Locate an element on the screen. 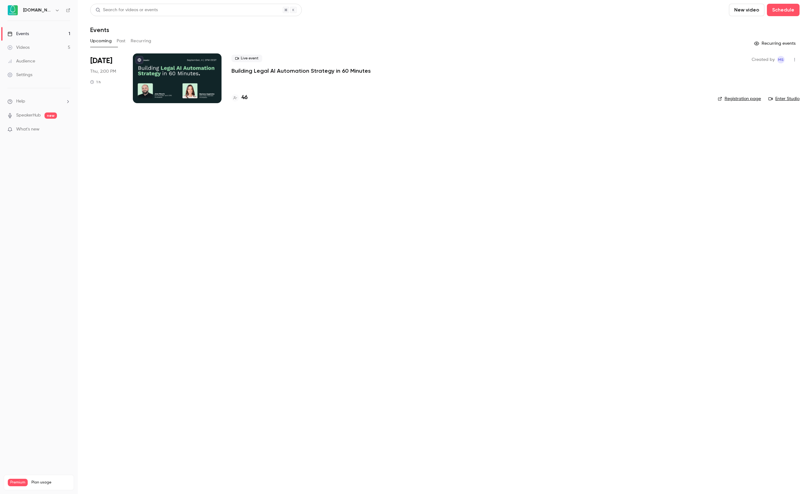 The height and width of the screenshot is (494, 812). span: Created by is located at coordinates (763, 60).